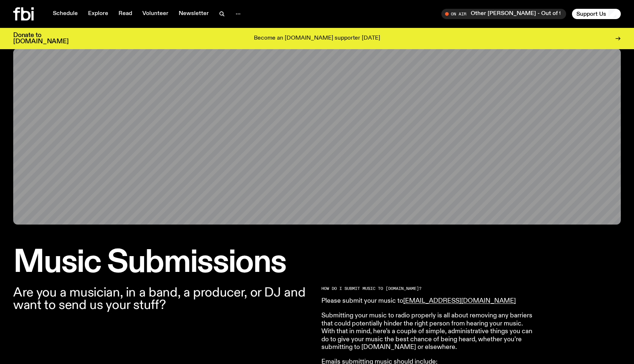  I want to click on p: Are you a musician, in a band, a producer, or DJ and want to send us your stuff?, so click(163, 299).